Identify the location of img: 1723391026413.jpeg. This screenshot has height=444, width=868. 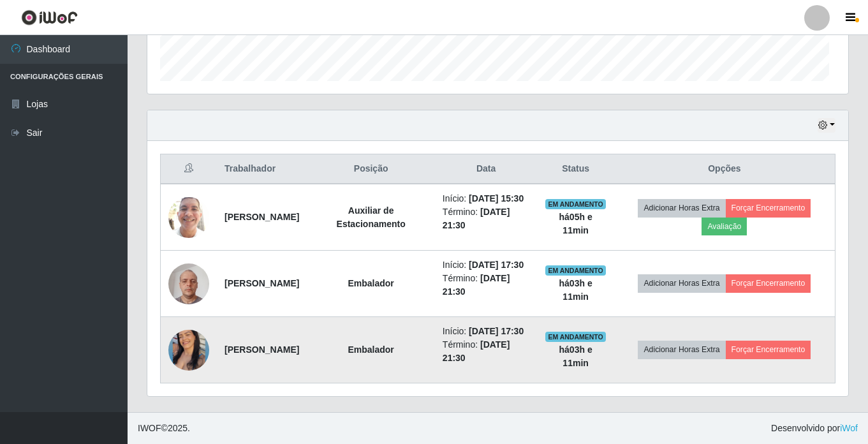
(189, 284).